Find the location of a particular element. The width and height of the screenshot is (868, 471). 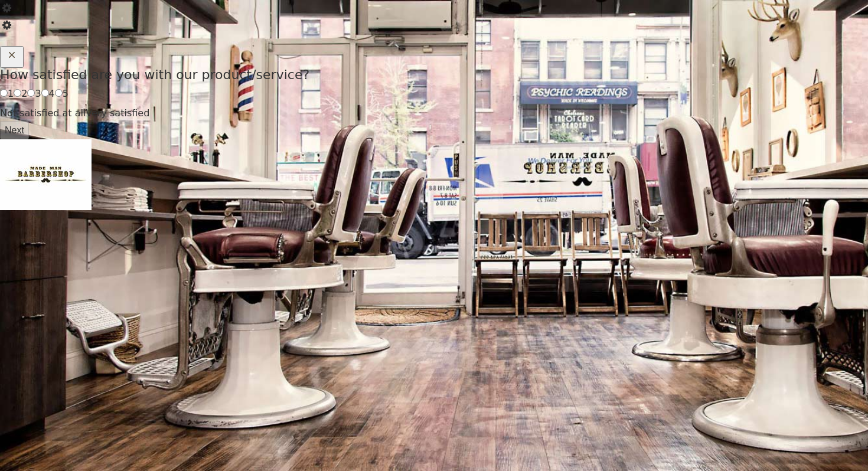

input: 4 is located at coordinates (45, 93).